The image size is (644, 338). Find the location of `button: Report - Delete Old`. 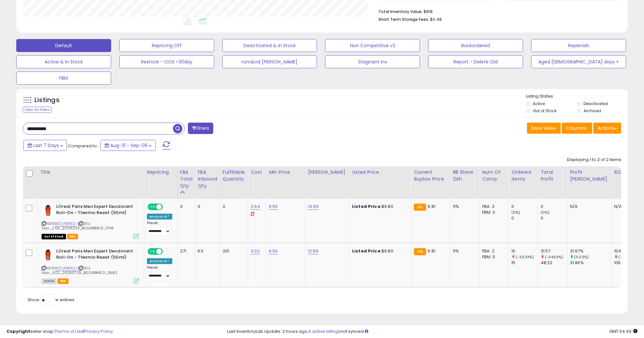

button: Report - Delete Old is located at coordinates (475, 62).